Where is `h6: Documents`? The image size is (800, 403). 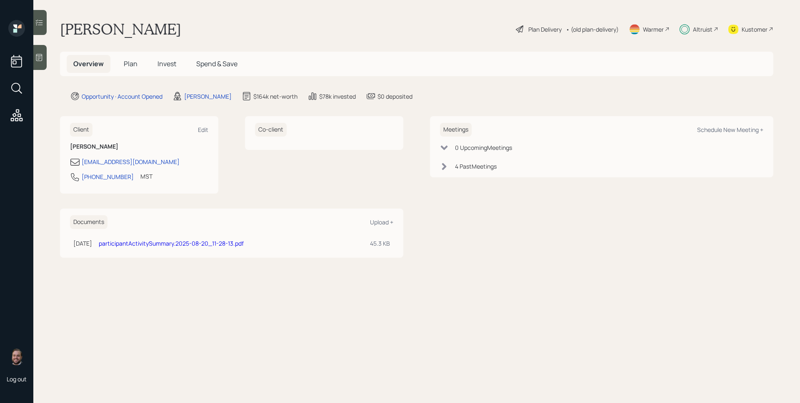 h6: Documents is located at coordinates (89, 222).